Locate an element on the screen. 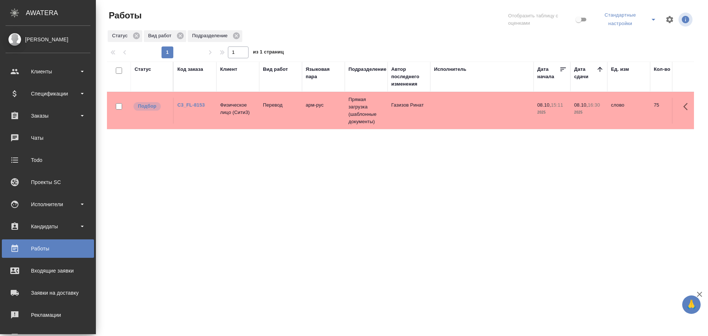  td: Газизов Ринат is located at coordinates (409, 111).